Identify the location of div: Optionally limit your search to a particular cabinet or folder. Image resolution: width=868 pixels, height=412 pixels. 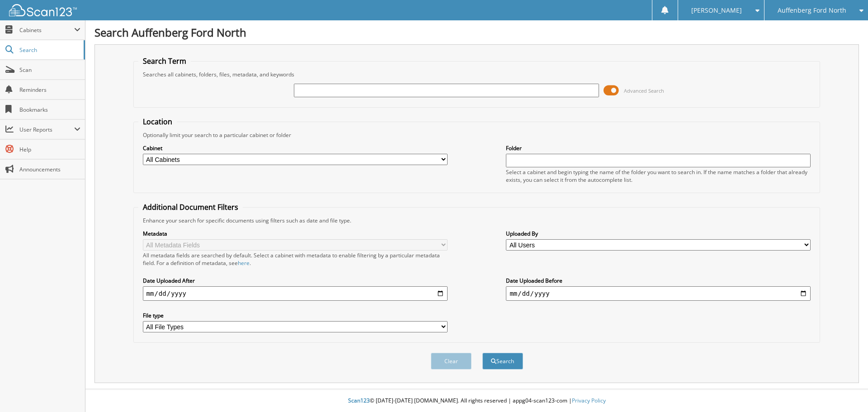
(477, 135).